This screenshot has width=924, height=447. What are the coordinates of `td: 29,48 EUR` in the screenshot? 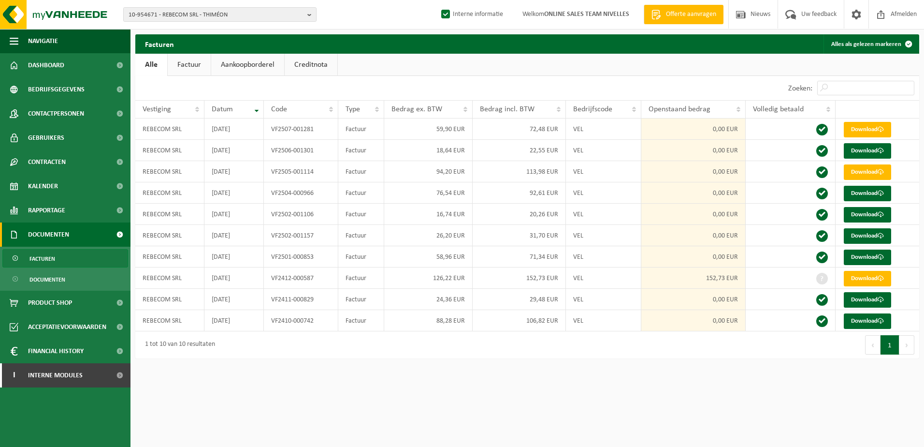 It's located at (519, 299).